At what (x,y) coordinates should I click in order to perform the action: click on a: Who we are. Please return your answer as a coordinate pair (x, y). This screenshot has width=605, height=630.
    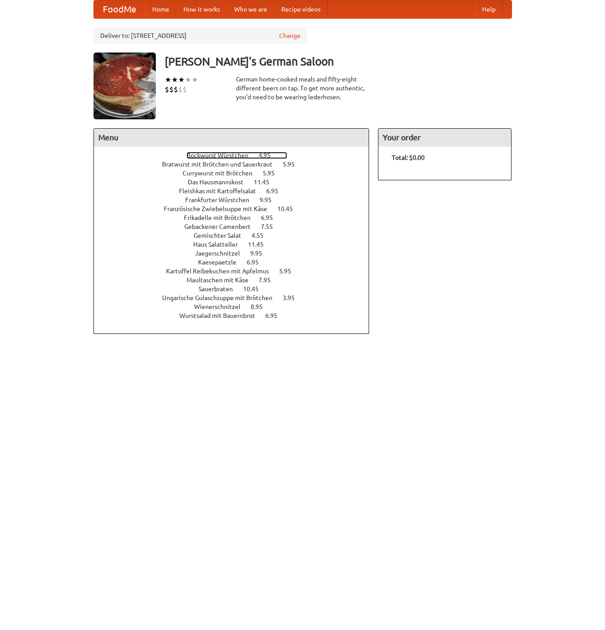
    Looking at the image, I should click on (250, 9).